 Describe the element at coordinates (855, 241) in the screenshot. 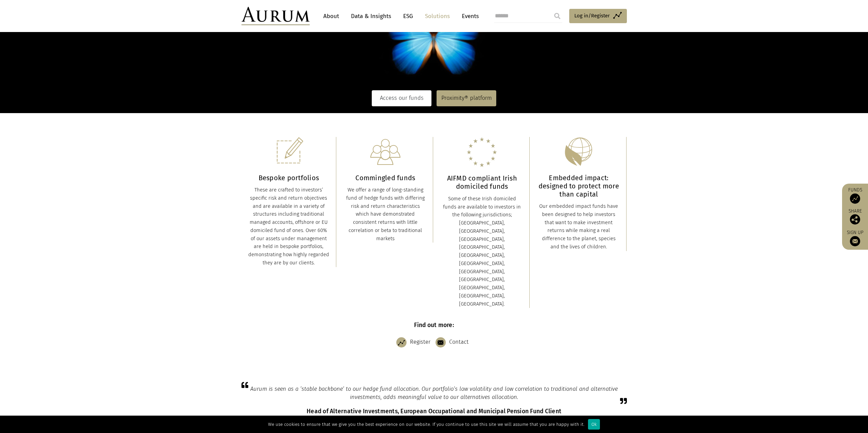

I see `img: Sign up to our newsletter` at that location.